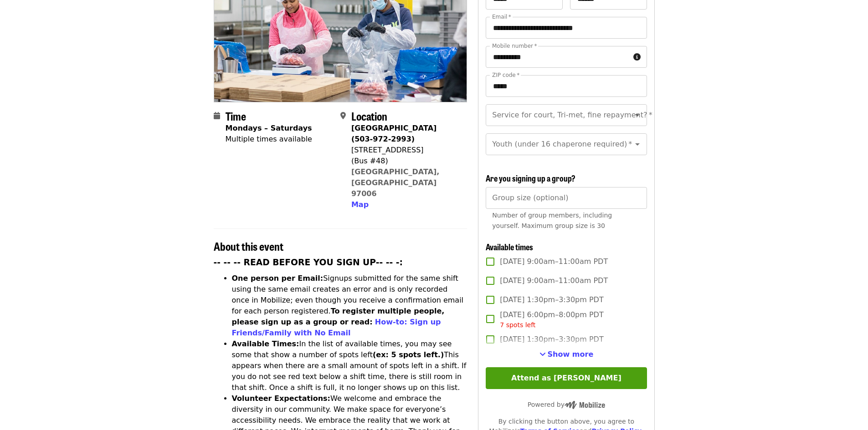 Image resolution: width=868 pixels, height=430 pixels. Describe the element at coordinates (236, 116) in the screenshot. I see `span: Time` at that location.